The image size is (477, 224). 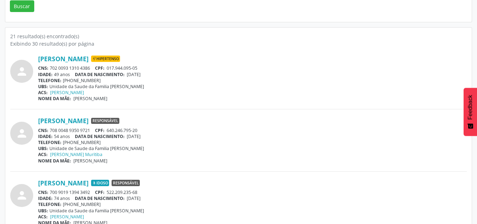 I want to click on span: Hipertenso, so click(x=106, y=59).